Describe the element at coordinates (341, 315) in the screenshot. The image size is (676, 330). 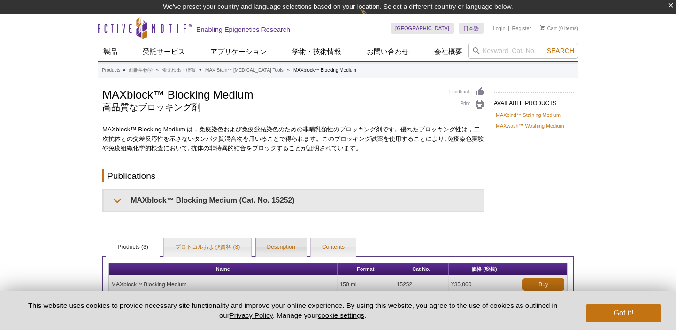
I see `button: cookie settings` at that location.